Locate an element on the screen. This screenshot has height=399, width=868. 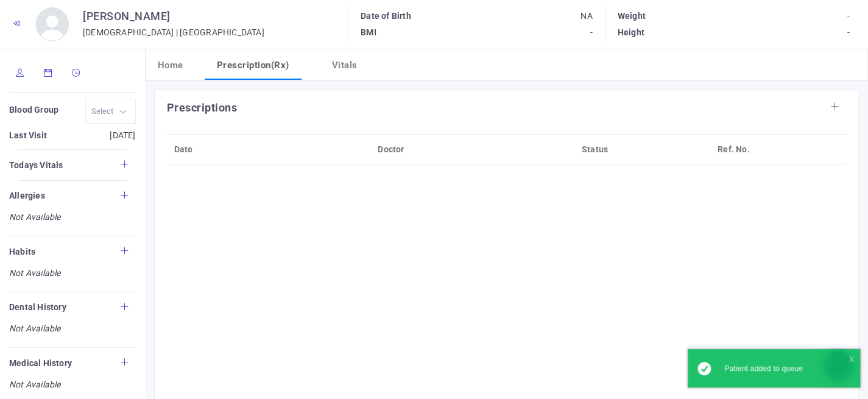
b: Weight is located at coordinates (632, 16).